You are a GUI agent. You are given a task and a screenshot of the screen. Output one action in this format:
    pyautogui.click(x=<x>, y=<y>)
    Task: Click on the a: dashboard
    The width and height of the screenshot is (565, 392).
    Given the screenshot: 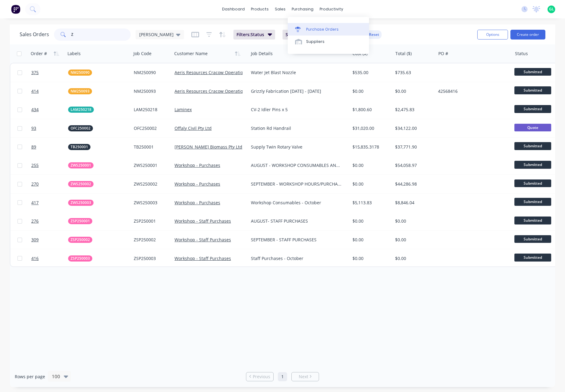 What is the action you would take?
    pyautogui.click(x=234, y=9)
    